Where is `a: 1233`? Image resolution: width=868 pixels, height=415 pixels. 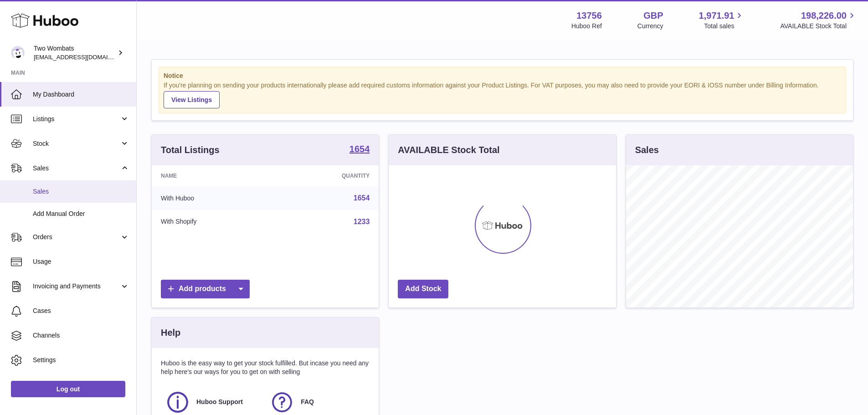 a: 1233 is located at coordinates (362, 221).